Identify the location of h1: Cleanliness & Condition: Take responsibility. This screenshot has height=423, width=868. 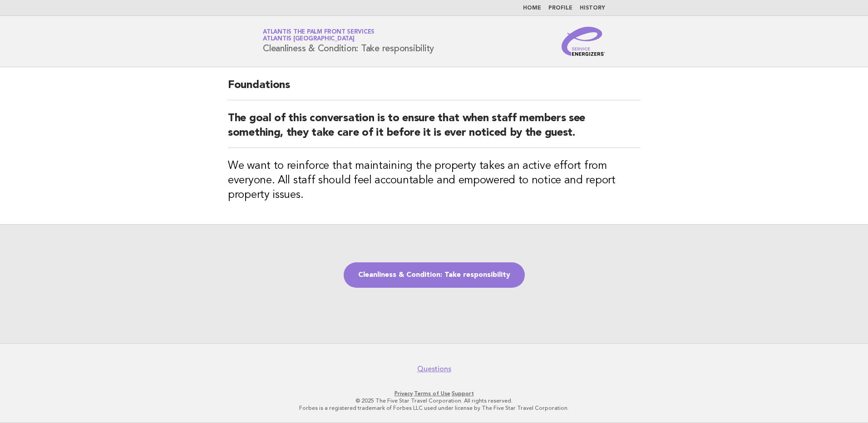
(348, 41).